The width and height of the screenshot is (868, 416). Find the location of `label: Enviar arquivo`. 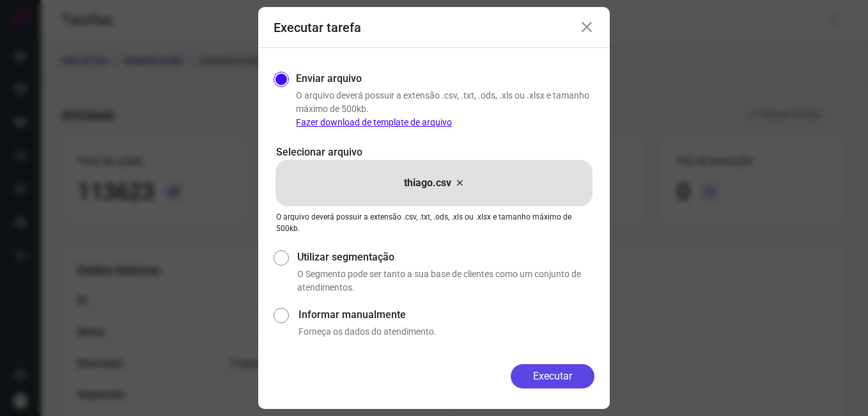

label: Enviar arquivo is located at coordinates (328, 79).